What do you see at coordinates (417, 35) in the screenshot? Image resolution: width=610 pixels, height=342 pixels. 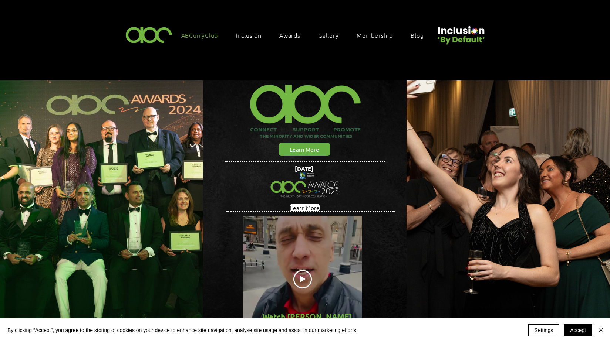 I see `span: Blog` at bounding box center [417, 35].